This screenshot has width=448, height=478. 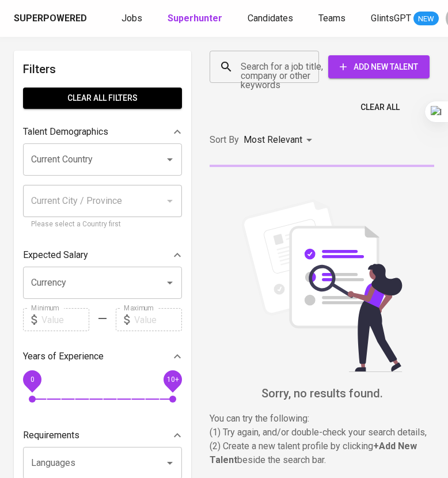 What do you see at coordinates (103, 98) in the screenshot?
I see `span: Clear All filters` at bounding box center [103, 98].